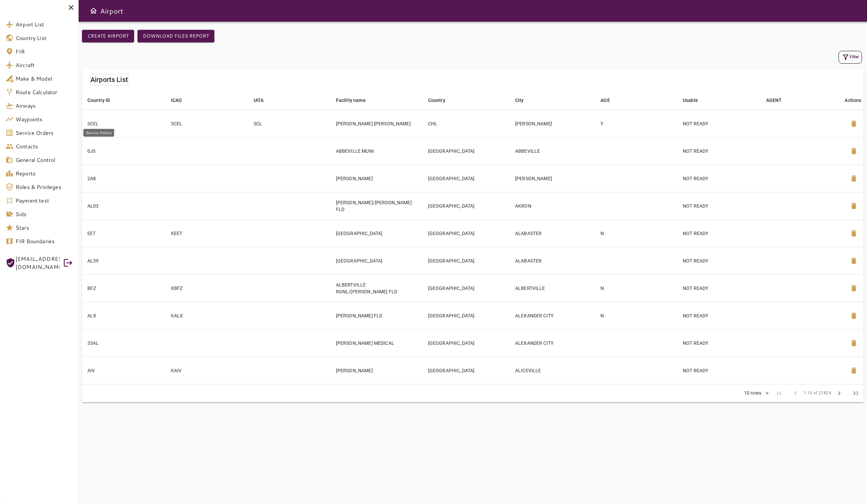 The image size is (867, 504). What do you see at coordinates (108, 36) in the screenshot?
I see `button: Create airport` at bounding box center [108, 36].